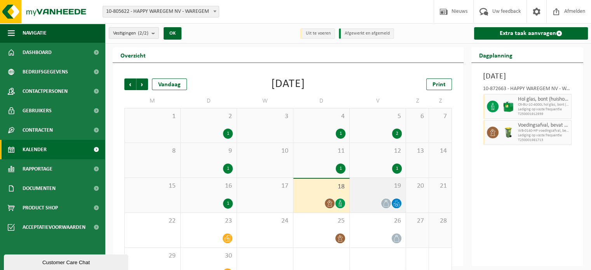 The image size is (591, 270). What do you see at coordinates (440, 186) in the screenshot?
I see `span: 21` at bounding box center [440, 186].